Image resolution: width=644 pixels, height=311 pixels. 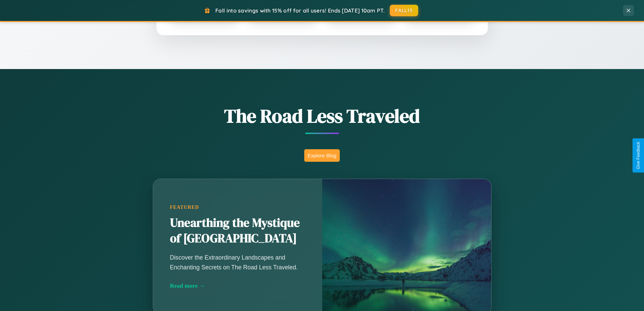 I want to click on div: Give Feedback, so click(x=639, y=155).